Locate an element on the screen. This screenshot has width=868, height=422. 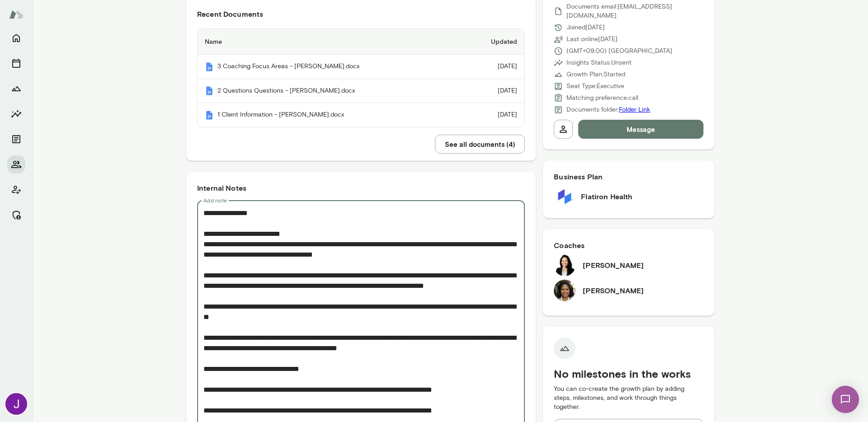
button: Client app is located at coordinates (16, 190).